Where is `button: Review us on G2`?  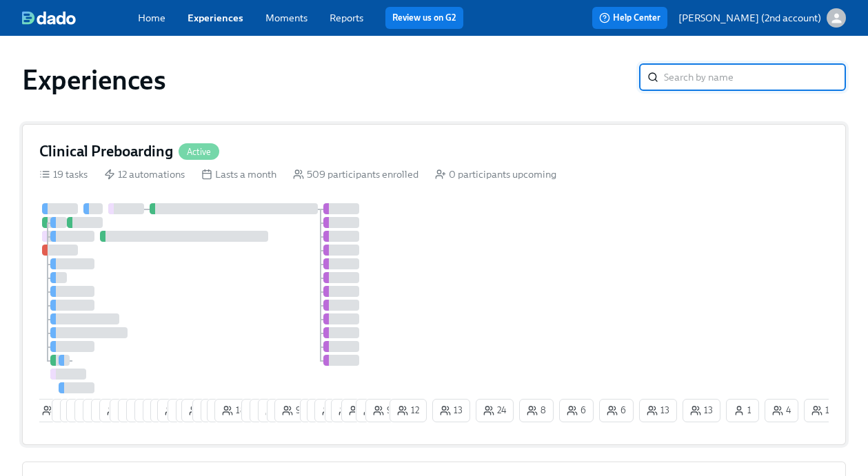
button: Review us on G2 is located at coordinates (424, 18).